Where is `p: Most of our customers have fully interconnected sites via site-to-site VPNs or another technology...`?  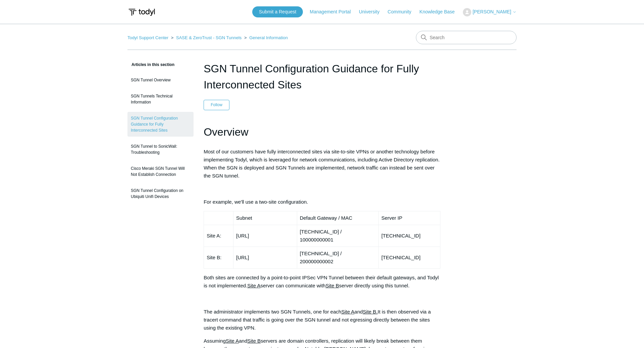
p: Most of our customers have fully interconnected sites via site-to-site VPNs or another technology... is located at coordinates (322, 164).